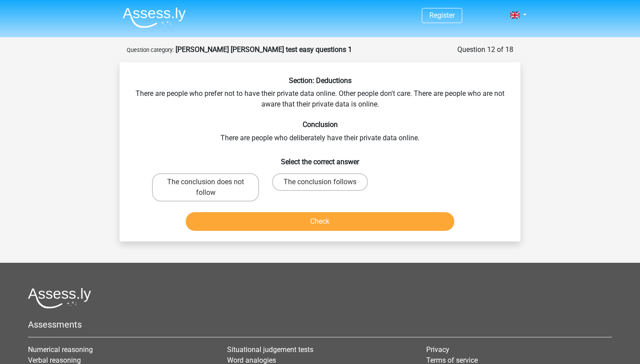  Describe the element at coordinates (320, 125) in the screenshot. I see `h6: Conclusion` at that location.